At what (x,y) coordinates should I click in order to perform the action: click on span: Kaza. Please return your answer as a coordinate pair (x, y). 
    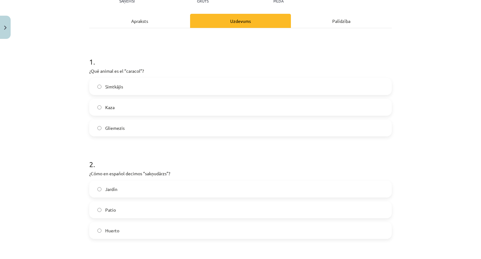
    Looking at the image, I should click on (110, 107).